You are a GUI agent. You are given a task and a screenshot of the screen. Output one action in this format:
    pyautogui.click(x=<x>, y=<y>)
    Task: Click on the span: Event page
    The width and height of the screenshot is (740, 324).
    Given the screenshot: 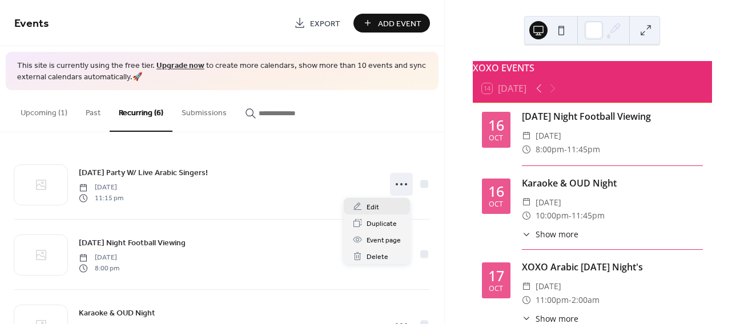 What is the action you would take?
    pyautogui.click(x=384, y=240)
    